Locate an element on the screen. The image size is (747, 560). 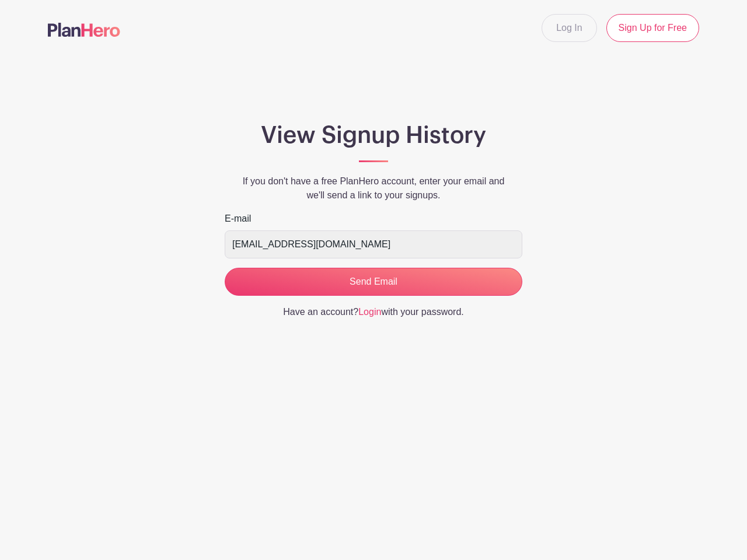
img: logo-507f7623f17ff9eddc593b1ce0a138ce2505c220e1c5a4e2b4648c50719b7d32.svg is located at coordinates (84, 30).